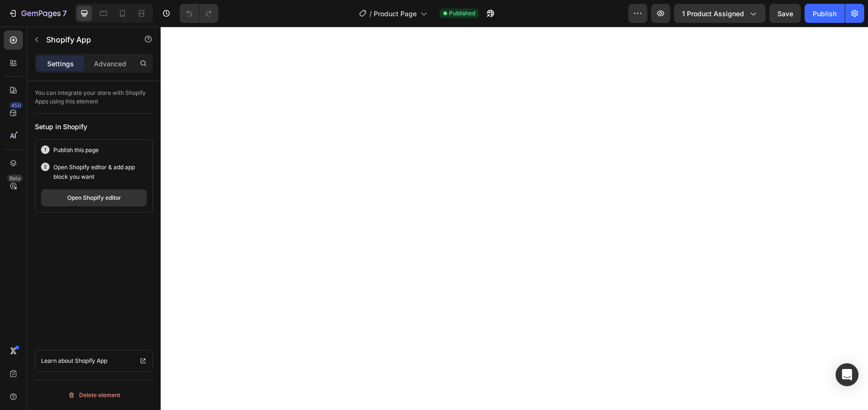 Image resolution: width=868 pixels, height=410 pixels. I want to click on span: 1 product assigned, so click(713, 13).